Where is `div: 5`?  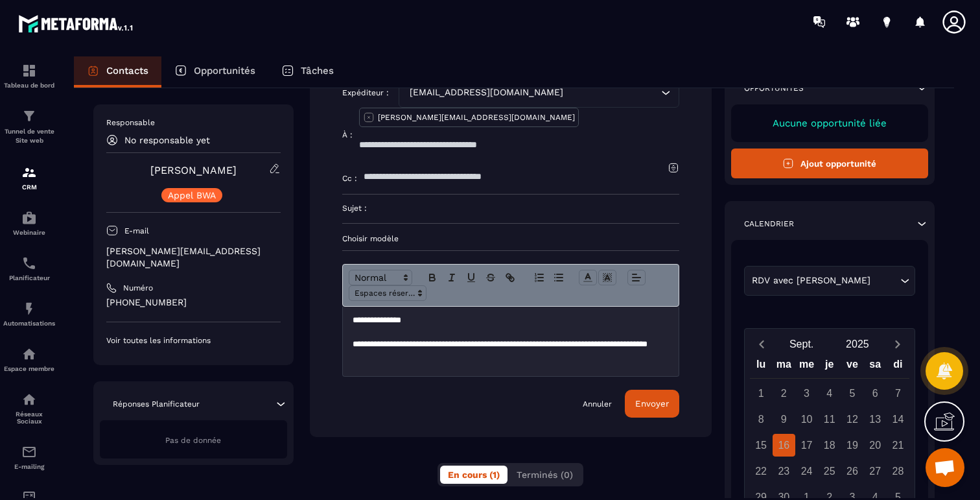
div: 5 is located at coordinates (852, 394).